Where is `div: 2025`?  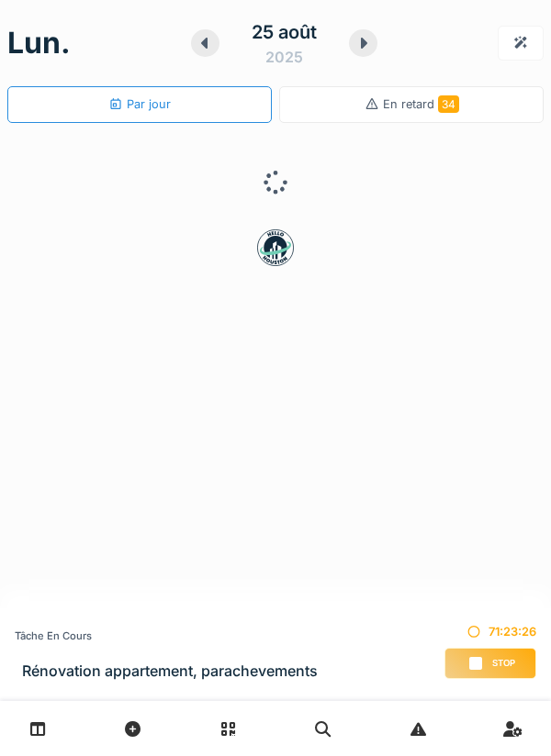 div: 2025 is located at coordinates (283, 57).